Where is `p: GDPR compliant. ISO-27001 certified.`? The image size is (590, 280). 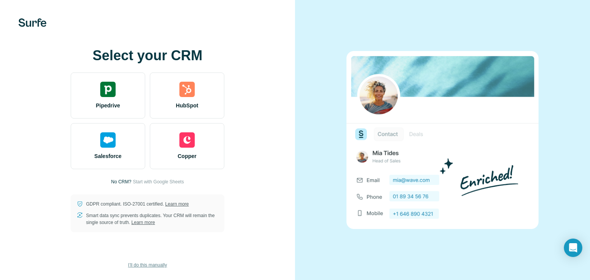
p: GDPR compliant. ISO-27001 certified. is located at coordinates (137, 204).